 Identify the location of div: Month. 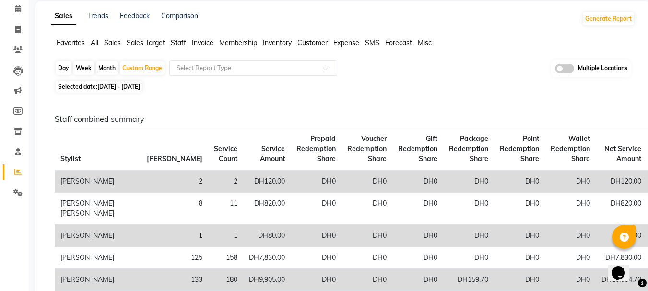
(107, 68).